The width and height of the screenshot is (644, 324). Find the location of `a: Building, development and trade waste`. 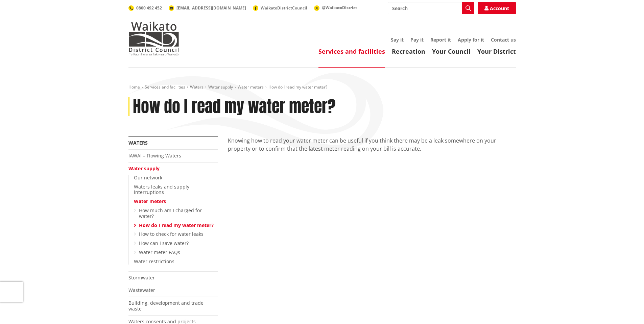

a: Building, development and trade waste is located at coordinates (166, 305).